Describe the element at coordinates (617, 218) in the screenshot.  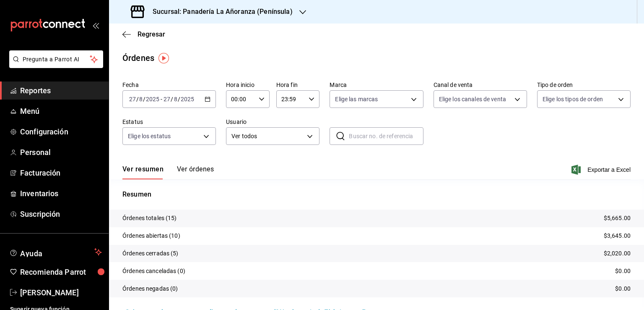
I see `p: $5,665.00` at that location.